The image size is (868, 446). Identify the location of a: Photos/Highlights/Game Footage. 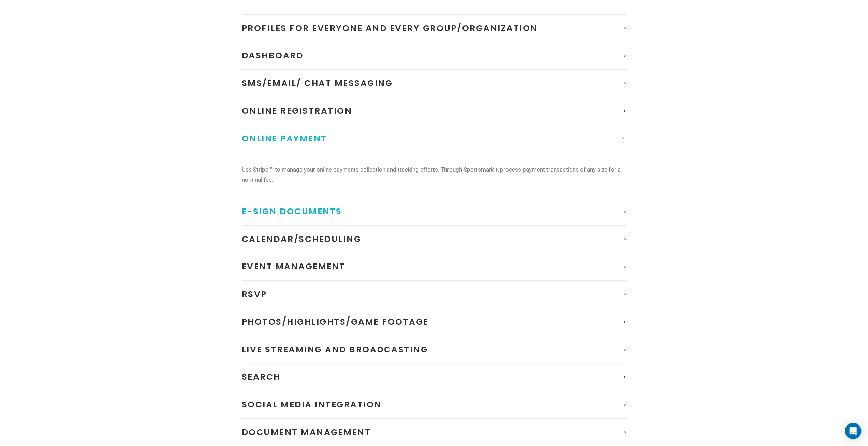
(434, 322).